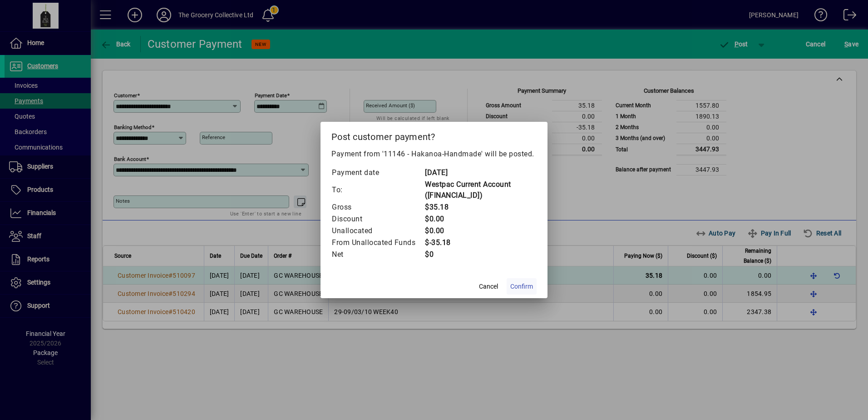 The width and height of the screenshot is (868, 420). What do you see at coordinates (489, 286) in the screenshot?
I see `span: Cancel` at bounding box center [489, 286].